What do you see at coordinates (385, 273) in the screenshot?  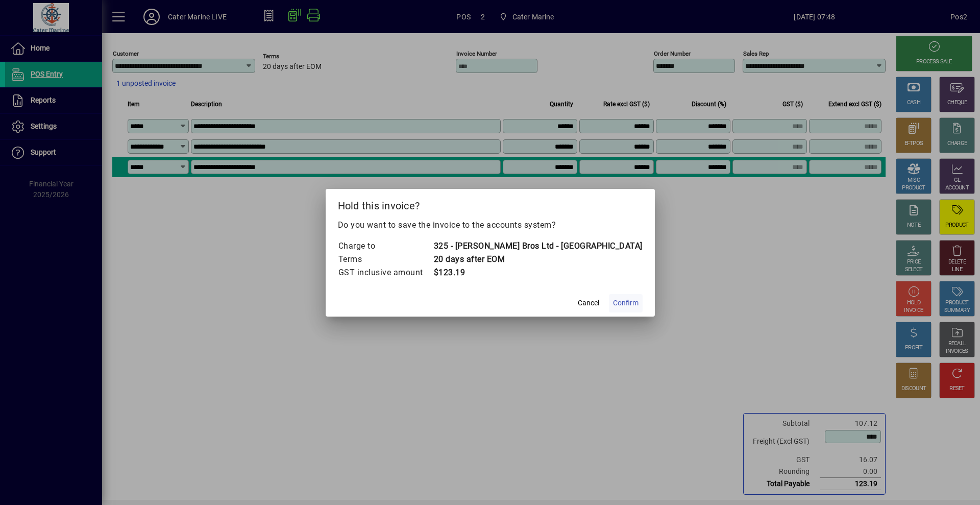 I see `td: GST inclusive amount` at bounding box center [385, 273].